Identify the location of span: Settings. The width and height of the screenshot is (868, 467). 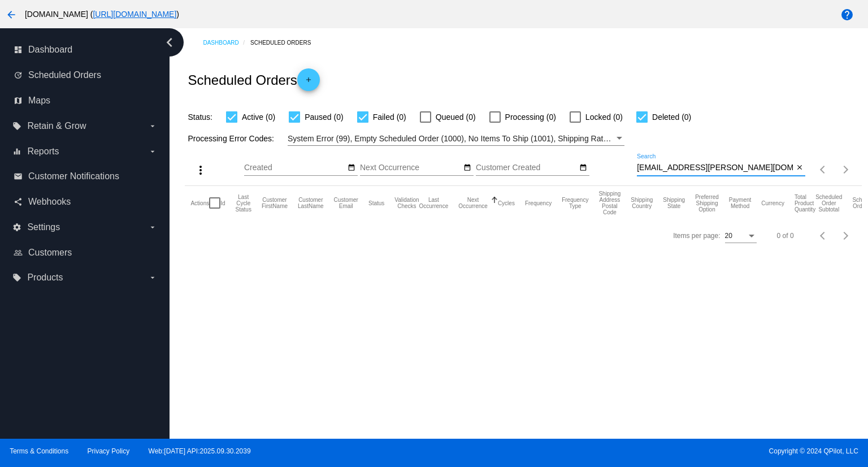
(43, 227).